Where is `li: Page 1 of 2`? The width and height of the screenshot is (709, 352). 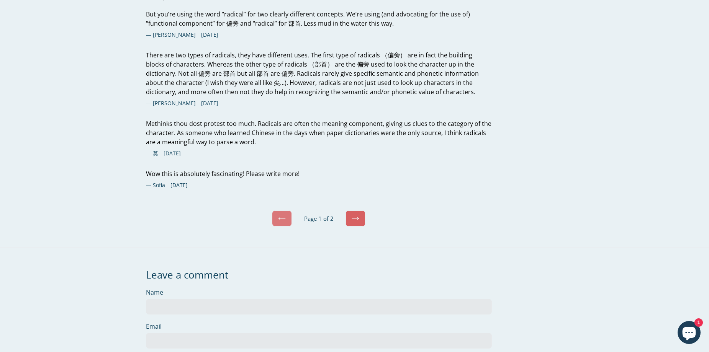 li: Page 1 of 2 is located at coordinates (319, 219).